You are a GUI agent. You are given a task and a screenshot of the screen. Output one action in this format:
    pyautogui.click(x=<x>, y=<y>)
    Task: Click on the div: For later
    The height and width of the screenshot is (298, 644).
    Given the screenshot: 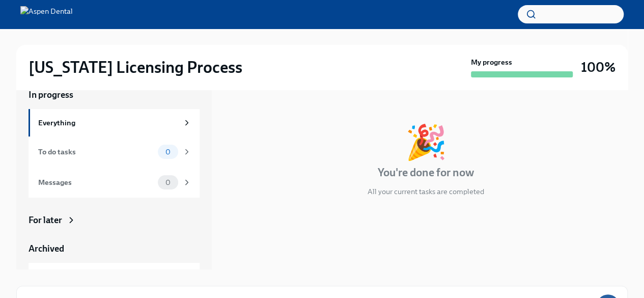 What is the action you would take?
    pyautogui.click(x=45, y=220)
    